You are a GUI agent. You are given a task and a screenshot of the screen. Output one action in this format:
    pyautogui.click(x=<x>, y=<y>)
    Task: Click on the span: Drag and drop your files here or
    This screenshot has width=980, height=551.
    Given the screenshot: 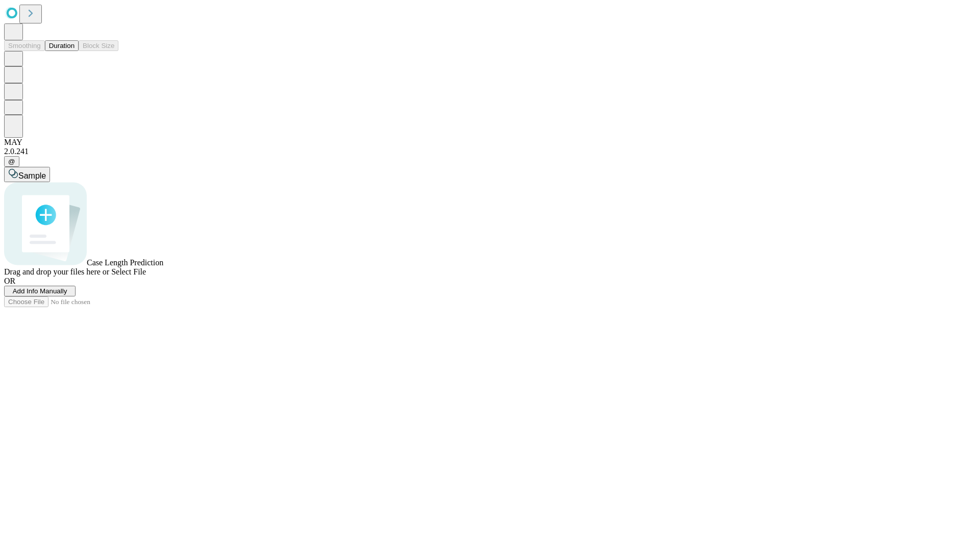 What is the action you would take?
    pyautogui.click(x=57, y=272)
    